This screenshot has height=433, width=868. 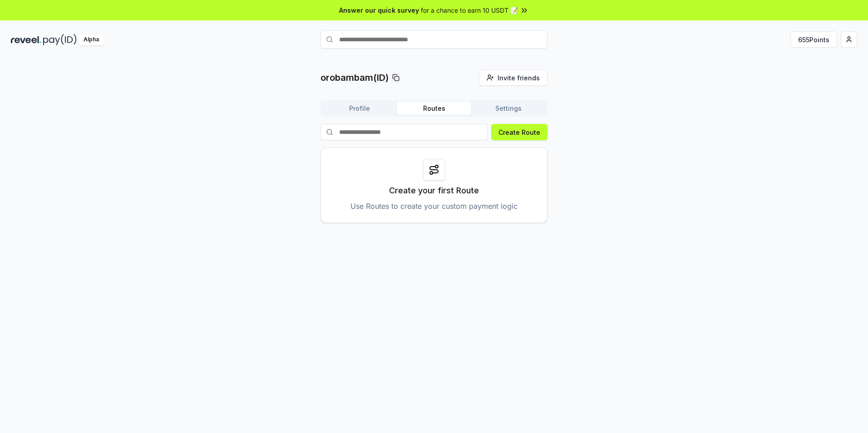 I want to click on img: reveel_dark, so click(x=26, y=39).